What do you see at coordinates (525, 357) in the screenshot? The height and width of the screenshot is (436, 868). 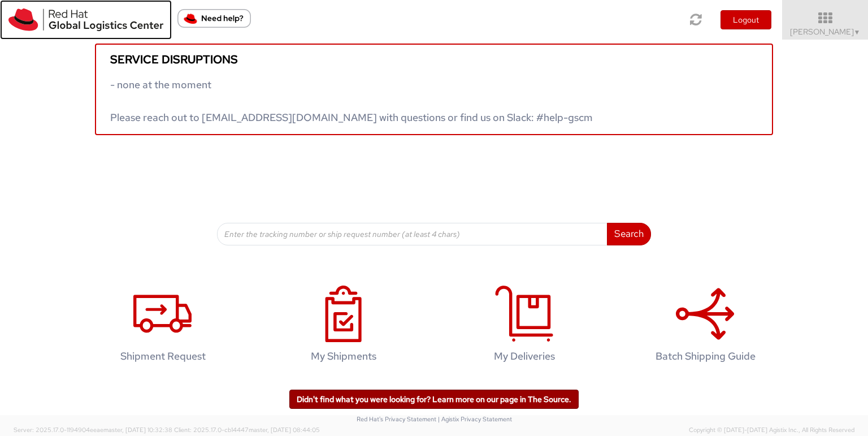 I see `h4: My Deliveries` at bounding box center [525, 357].